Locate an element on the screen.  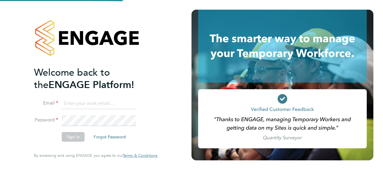
span: By accessing and using ENGAGE you agree to our is located at coordinates (96, 155).